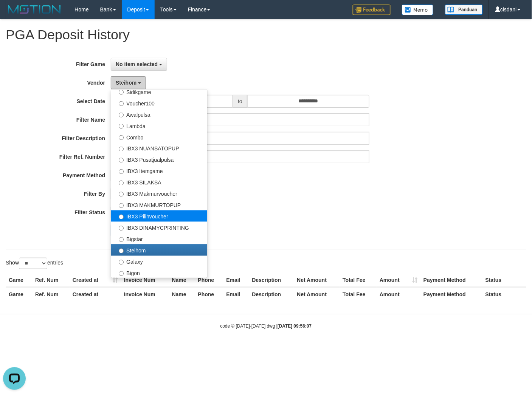 This screenshot has height=396, width=532. I want to click on input: Lambda, so click(121, 126).